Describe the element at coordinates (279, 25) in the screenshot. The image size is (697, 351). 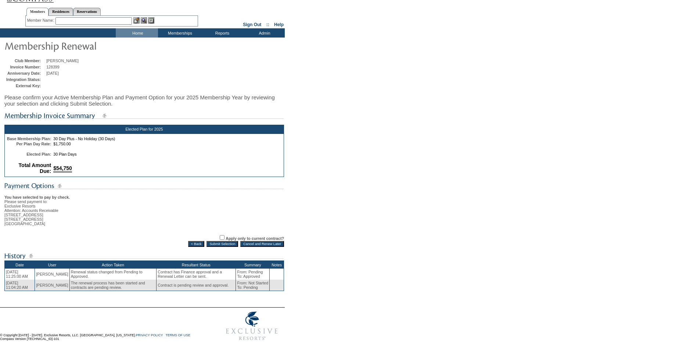
I see `a: Help` at that location.